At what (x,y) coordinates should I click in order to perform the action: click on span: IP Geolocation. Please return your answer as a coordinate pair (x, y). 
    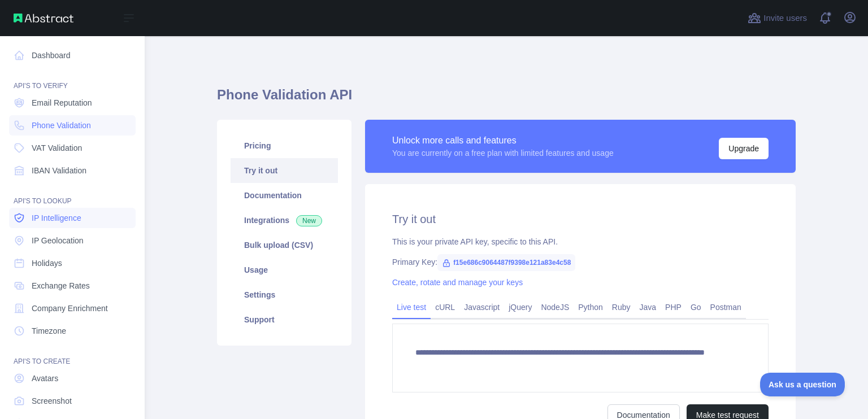
    Looking at the image, I should click on (57, 241).